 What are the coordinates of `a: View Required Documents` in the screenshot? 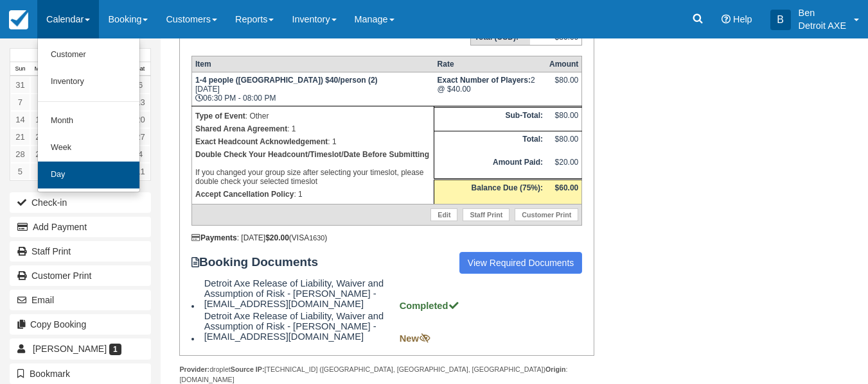 It's located at (521, 263).